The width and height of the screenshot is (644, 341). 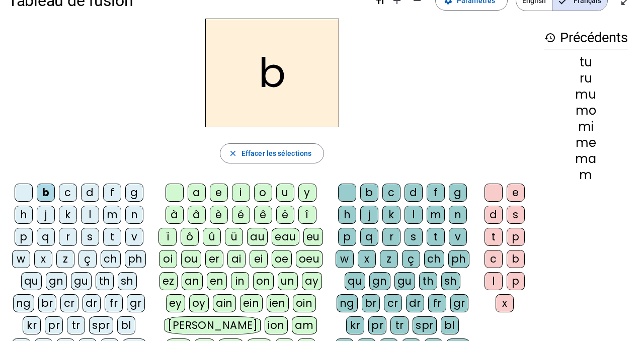 I want to click on div: ay, so click(x=312, y=281).